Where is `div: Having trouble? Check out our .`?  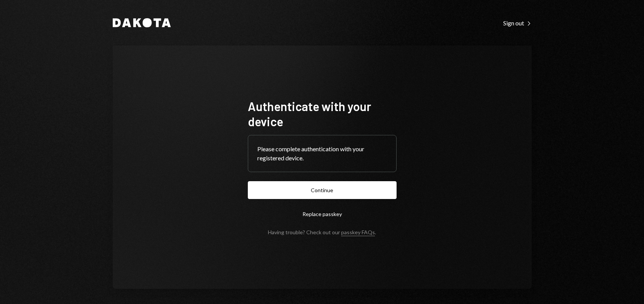 div: Having trouble? Check out our . is located at coordinates (322, 232).